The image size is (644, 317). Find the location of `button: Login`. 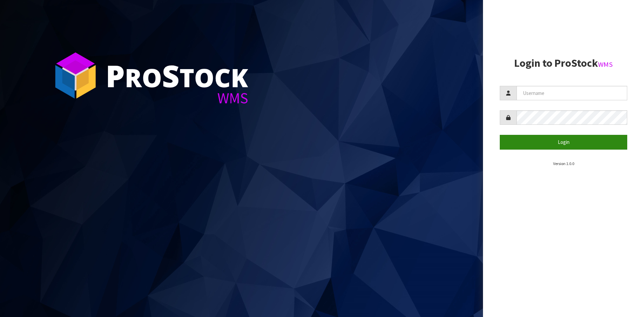

button: Login is located at coordinates (563, 142).